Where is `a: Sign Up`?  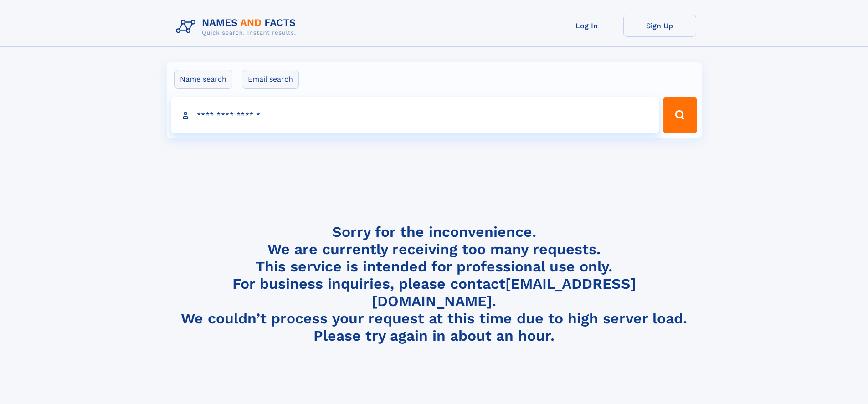 a: Sign Up is located at coordinates (659, 26).